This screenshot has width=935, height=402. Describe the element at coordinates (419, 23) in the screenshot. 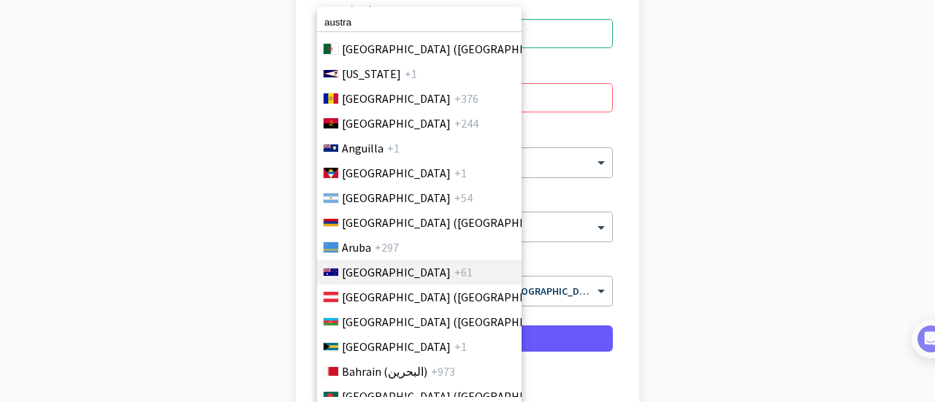

I see `input: Search Country` at that location.